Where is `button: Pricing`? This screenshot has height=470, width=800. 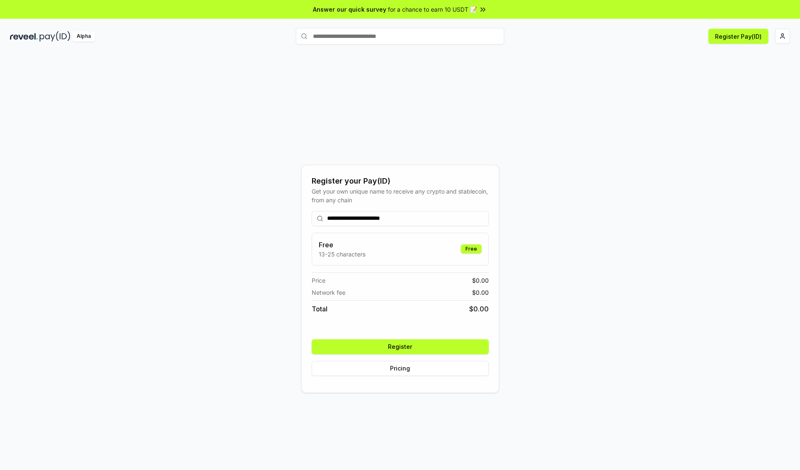 button: Pricing is located at coordinates (400, 369).